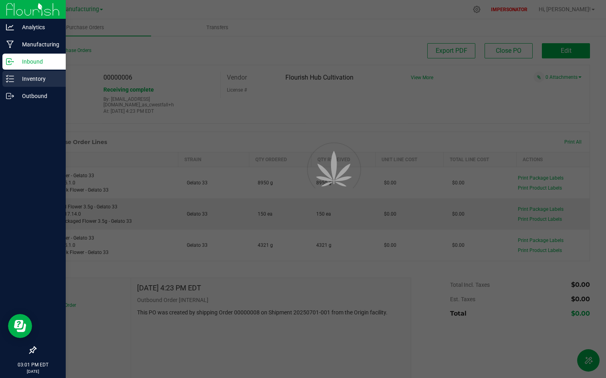  Describe the element at coordinates (38, 62) in the screenshot. I see `p: Inbound` at that location.